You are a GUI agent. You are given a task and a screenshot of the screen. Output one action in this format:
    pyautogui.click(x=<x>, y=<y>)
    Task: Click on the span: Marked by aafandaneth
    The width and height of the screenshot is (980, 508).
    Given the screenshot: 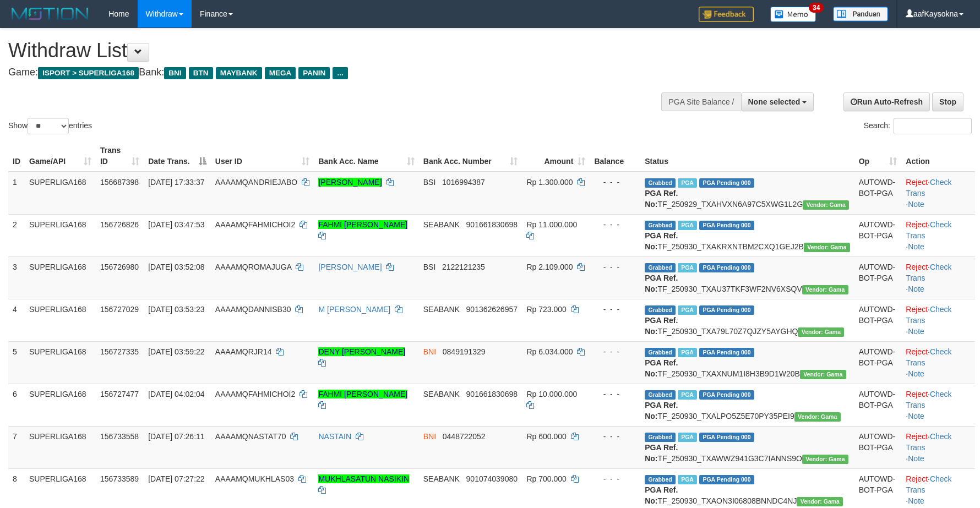 What is the action you would take?
    pyautogui.click(x=687, y=395)
    